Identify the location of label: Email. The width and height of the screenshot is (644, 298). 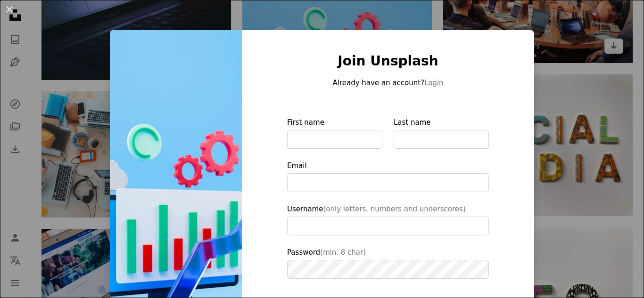
(388, 176).